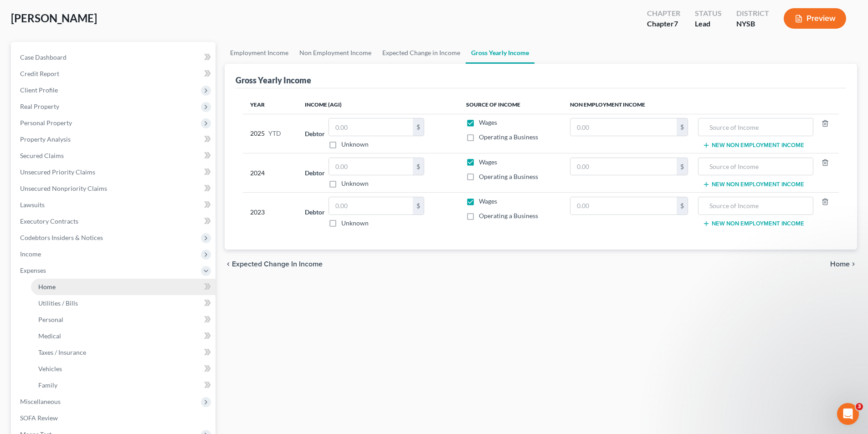 This screenshot has width=868, height=434. I want to click on a: Executory Contracts, so click(114, 221).